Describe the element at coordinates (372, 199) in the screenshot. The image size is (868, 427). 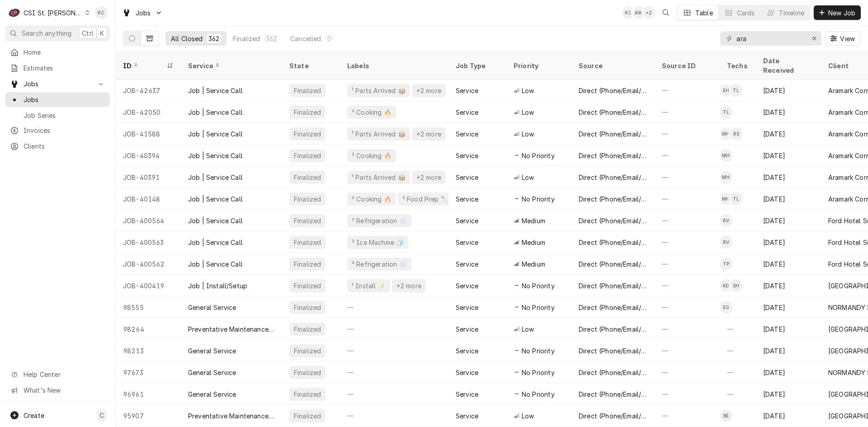
I see `div: ² Cooking 🔥` at that location.